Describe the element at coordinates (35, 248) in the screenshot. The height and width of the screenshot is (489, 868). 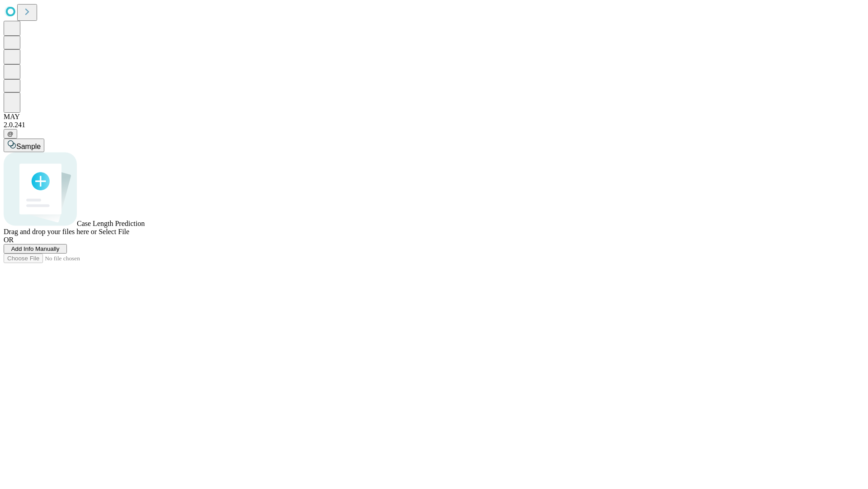
I see `button: Add Info Manually` at that location.